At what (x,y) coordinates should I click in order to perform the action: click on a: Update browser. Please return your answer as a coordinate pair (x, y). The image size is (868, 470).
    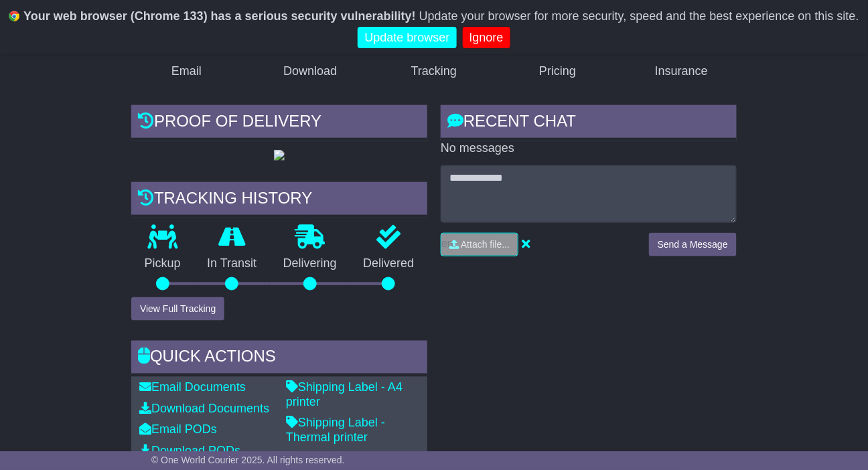
    Looking at the image, I should click on (407, 38).